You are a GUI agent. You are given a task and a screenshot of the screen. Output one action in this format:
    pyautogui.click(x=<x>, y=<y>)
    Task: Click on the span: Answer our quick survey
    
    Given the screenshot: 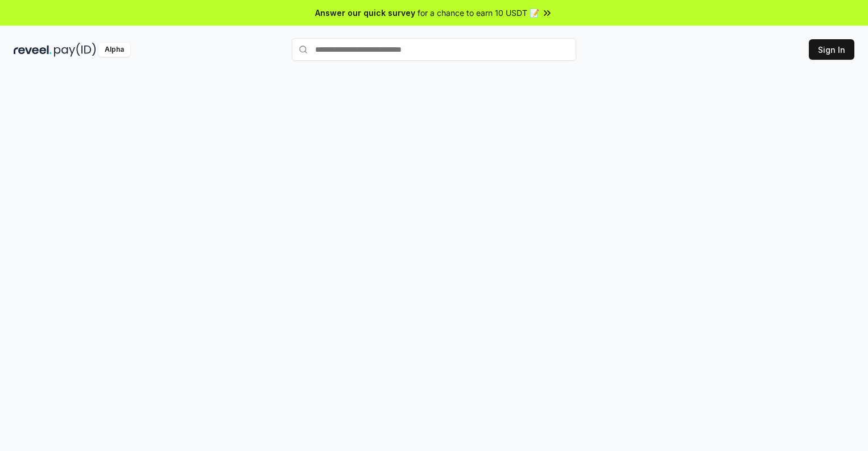 What is the action you would take?
    pyautogui.click(x=365, y=12)
    